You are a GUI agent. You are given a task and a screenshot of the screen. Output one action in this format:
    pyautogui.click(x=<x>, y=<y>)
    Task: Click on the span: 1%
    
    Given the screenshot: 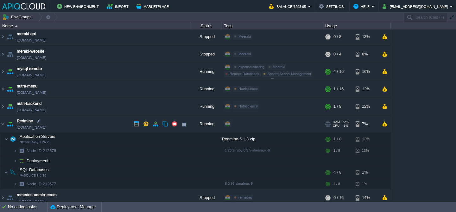 What is the action you would take?
    pyautogui.click(x=346, y=126)
    